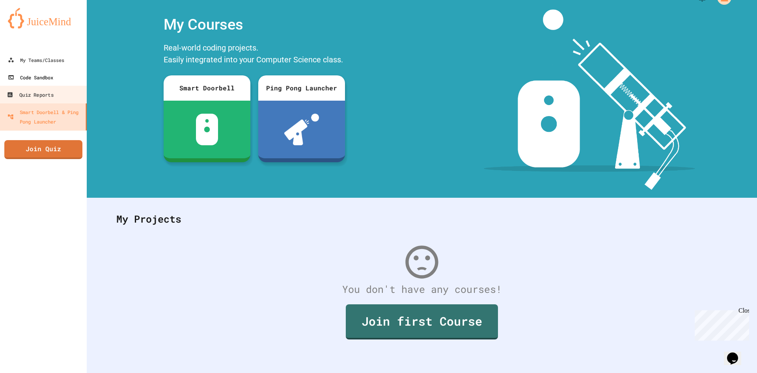 The image size is (757, 373). I want to click on img: sdb-white.svg, so click(207, 129).